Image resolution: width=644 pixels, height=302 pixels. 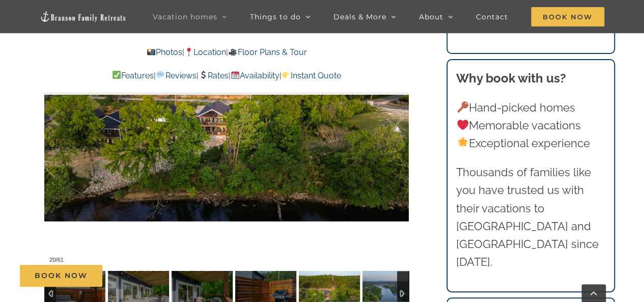 I want to click on span: Things to do, so click(x=276, y=17).